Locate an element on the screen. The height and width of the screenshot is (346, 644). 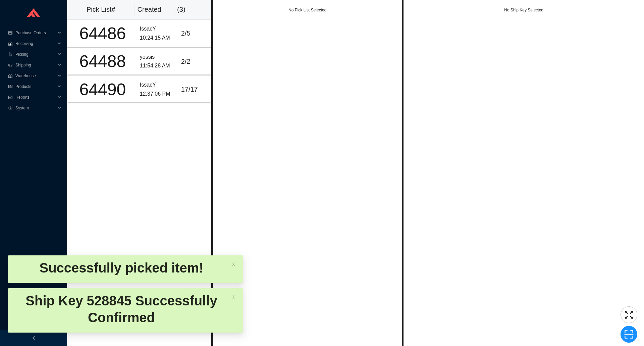
span: System is located at coordinates (35, 108).